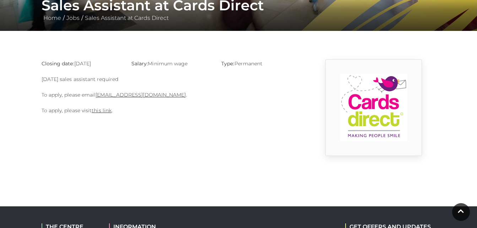 Image resolution: width=477 pixels, height=228 pixels. Describe the element at coordinates (171, 95) in the screenshot. I see `p: To apply, please email .` at that location.